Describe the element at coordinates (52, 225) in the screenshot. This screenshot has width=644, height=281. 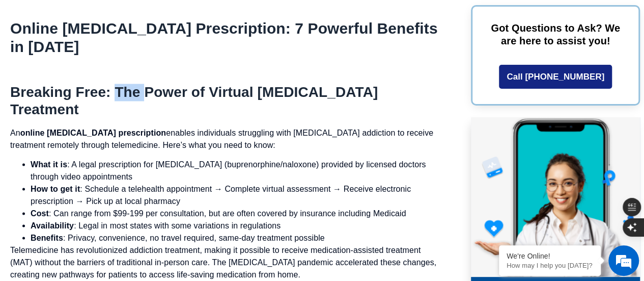
I see `strong: Availability` at that location.